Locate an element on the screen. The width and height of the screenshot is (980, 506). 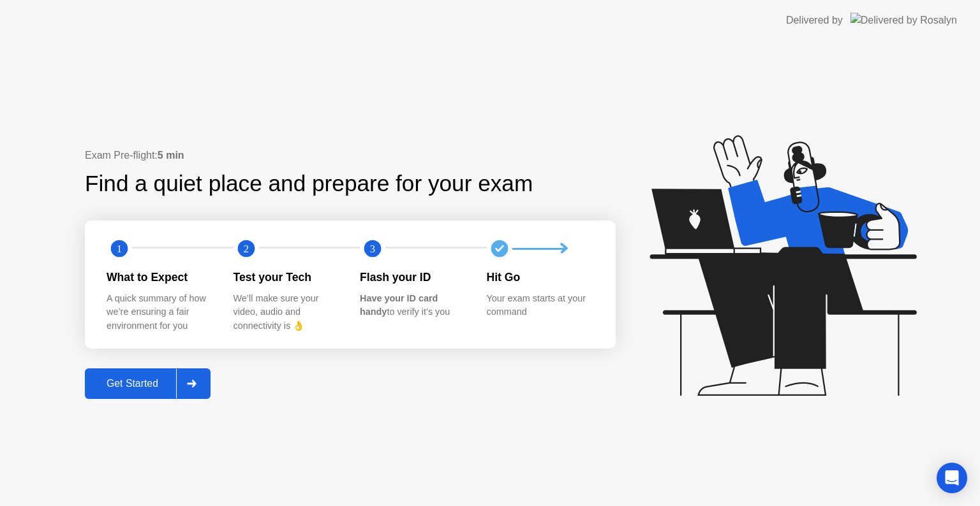
button: Get Started is located at coordinates (147, 384).